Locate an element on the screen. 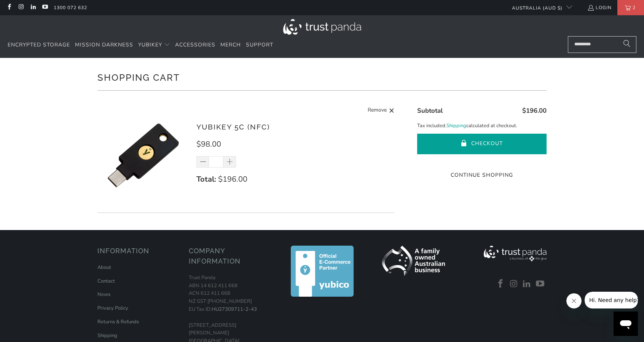 This screenshot has height=342, width=644. p: Tax included. calculated at checkout. is located at coordinates (482, 126).